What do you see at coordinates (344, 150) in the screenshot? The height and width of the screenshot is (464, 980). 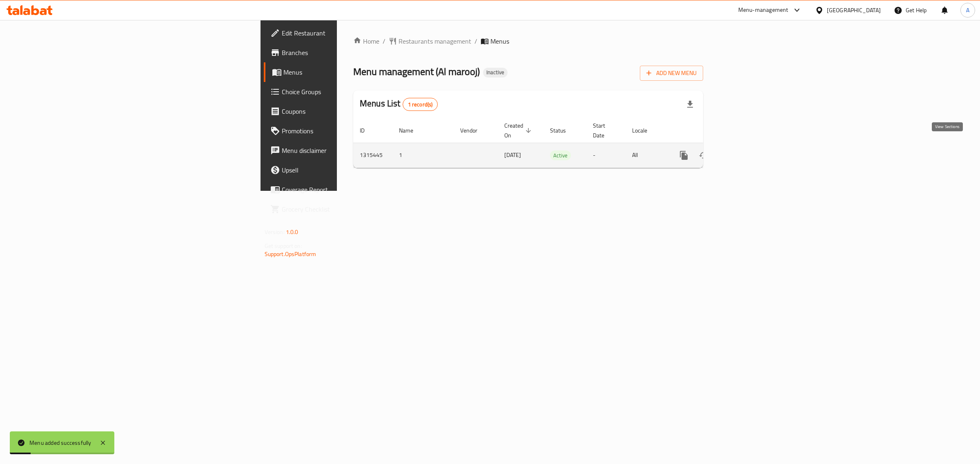 I see `a: Menu disclaimer` at bounding box center [344, 150].